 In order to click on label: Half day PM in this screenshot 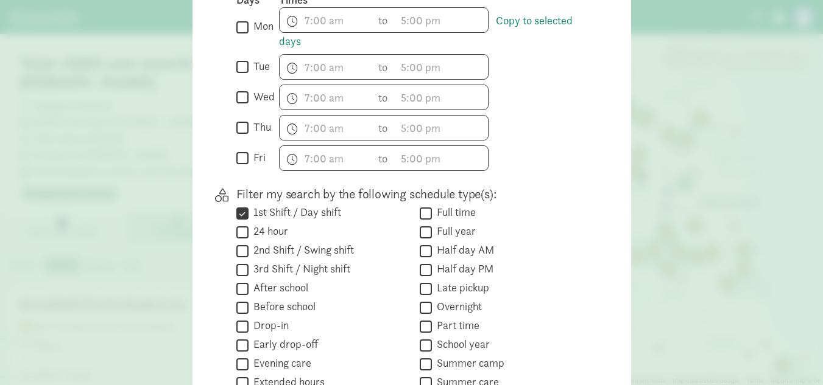, I will do `click(462, 269)`.